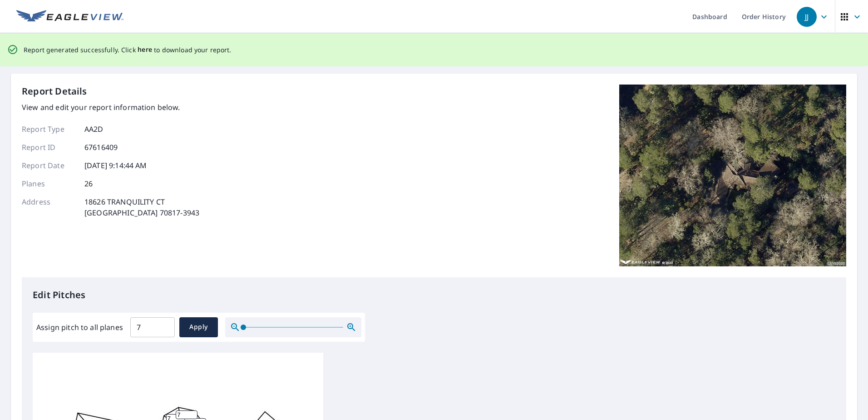 This screenshot has height=420, width=868. What do you see at coordinates (49, 129) in the screenshot?
I see `p: Report Type` at bounding box center [49, 129].